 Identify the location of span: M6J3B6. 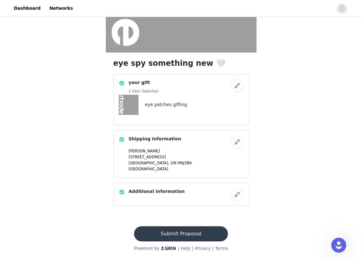
(185, 163).